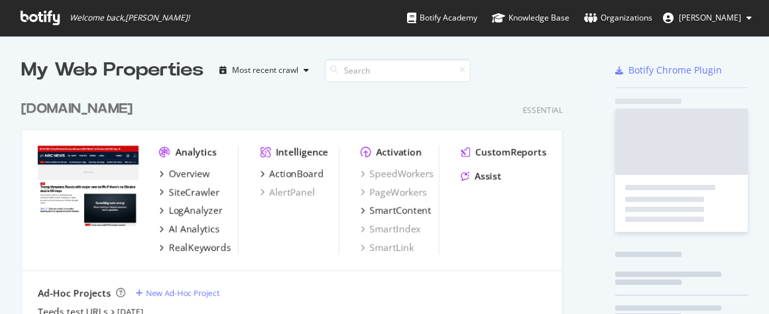  What do you see at coordinates (112, 70) in the screenshot?
I see `div: My Web Properties` at bounding box center [112, 70].